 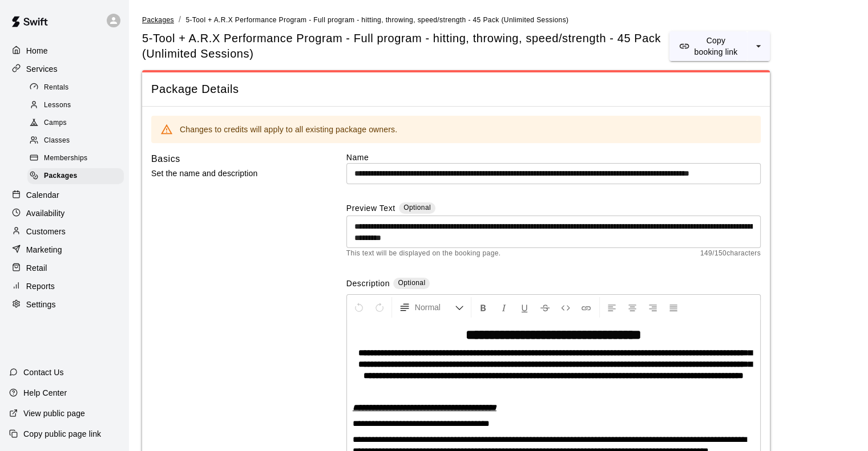 I want to click on p: Availability, so click(x=46, y=213).